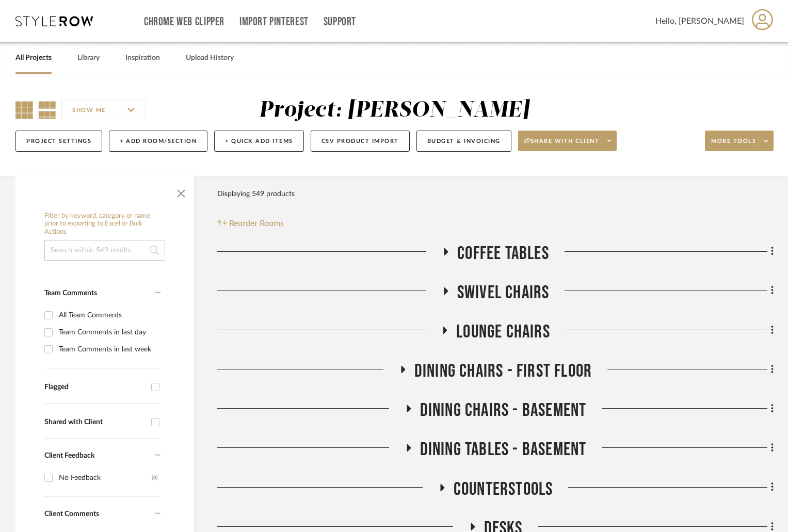 Image resolution: width=788 pixels, height=532 pixels. I want to click on button: + Add Room/Section, so click(158, 141).